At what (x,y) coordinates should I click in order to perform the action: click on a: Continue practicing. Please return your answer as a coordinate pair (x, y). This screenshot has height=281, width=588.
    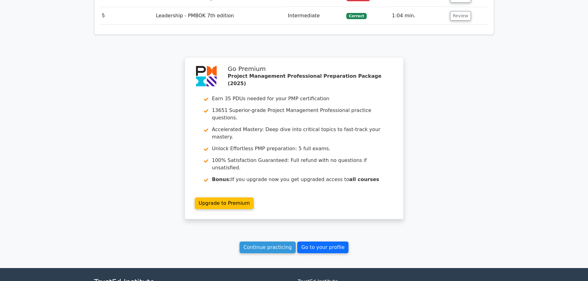
    Looking at the image, I should click on (268, 248).